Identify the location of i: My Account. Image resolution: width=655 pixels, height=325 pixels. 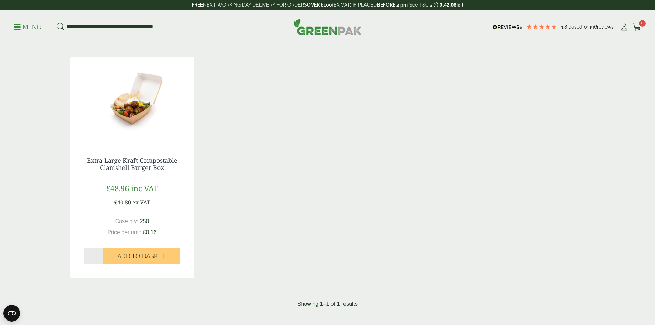
(624, 27).